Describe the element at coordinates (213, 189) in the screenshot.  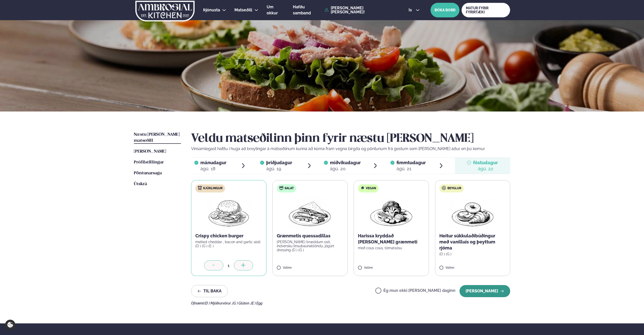
I see `span: Kjúklingur` at that location.